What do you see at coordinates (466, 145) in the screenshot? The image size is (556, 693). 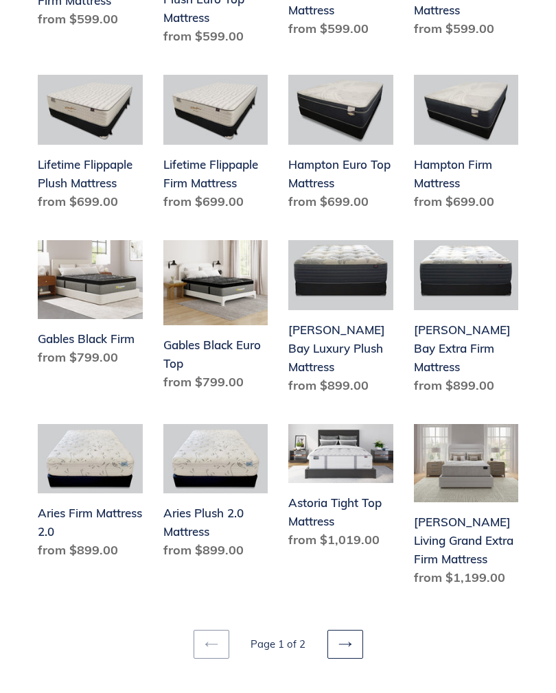 I see `a: Hampton Firm Mattress` at bounding box center [466, 145].